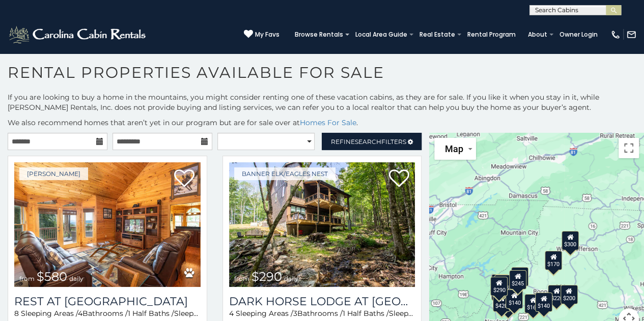 The width and height of the screenshot is (644, 321). Describe the element at coordinates (381, 35) in the screenshot. I see `a: Local Area Guide` at that location.